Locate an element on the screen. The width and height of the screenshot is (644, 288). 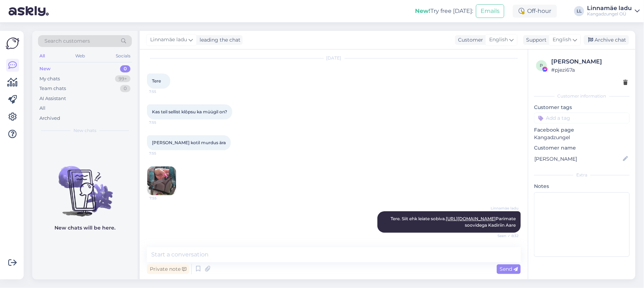
span: Send is located at coordinates (508, 269).